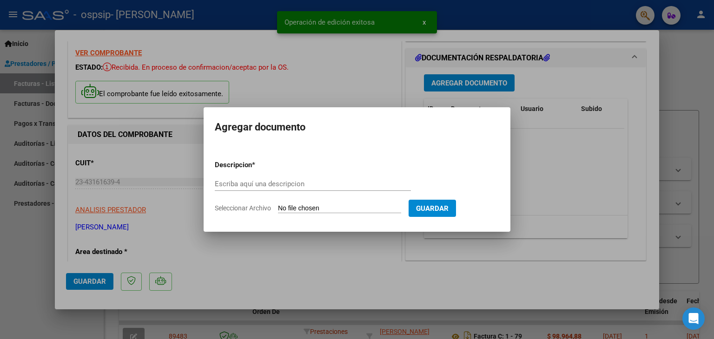 Image resolution: width=714 pixels, height=339 pixels. What do you see at coordinates (257, 165) in the screenshot?
I see `p: Descripcion` at bounding box center [257, 165].